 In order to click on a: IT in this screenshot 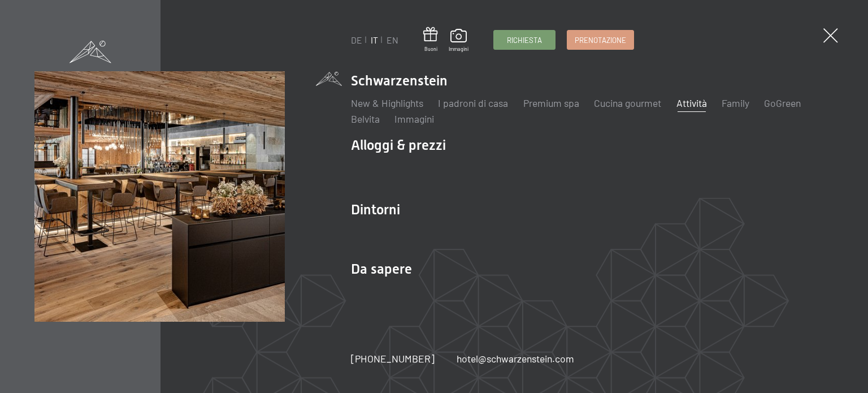, I will do `click(374, 39)`.